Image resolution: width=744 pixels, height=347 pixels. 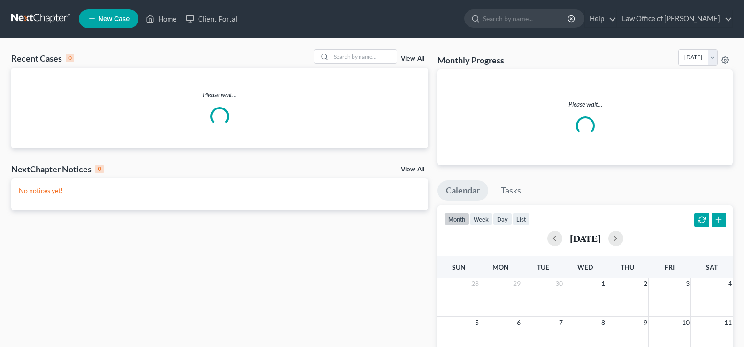 I want to click on span: Wed, so click(x=585, y=267).